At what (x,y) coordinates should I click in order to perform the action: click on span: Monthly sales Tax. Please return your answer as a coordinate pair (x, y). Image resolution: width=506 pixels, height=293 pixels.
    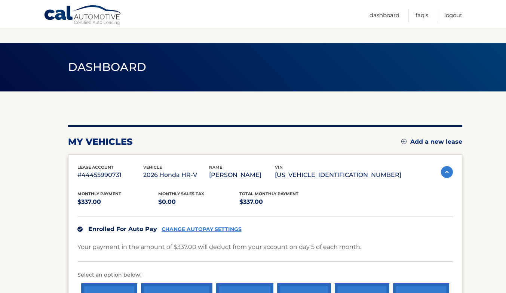
    Looking at the image, I should click on (181, 194).